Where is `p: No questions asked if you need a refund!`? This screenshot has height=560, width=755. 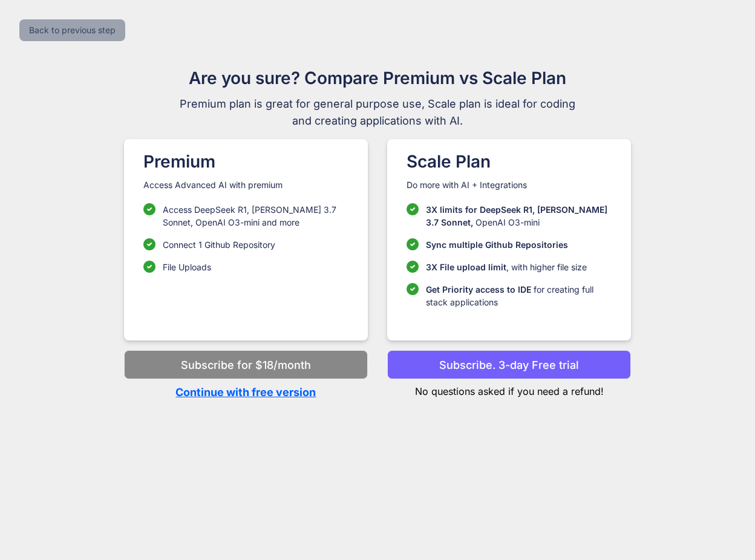 p: No questions asked if you need a refund! is located at coordinates (508, 389).